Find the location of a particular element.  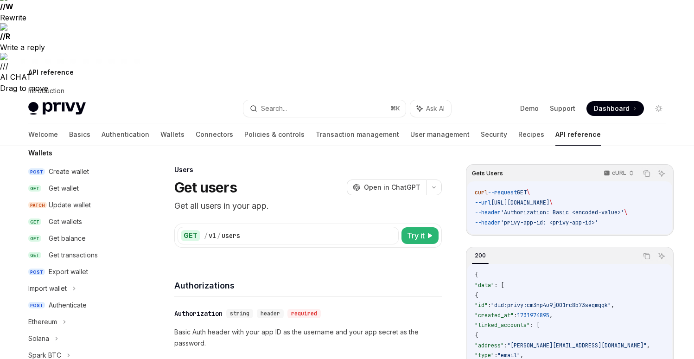

a: Dashboard is located at coordinates (616, 109).